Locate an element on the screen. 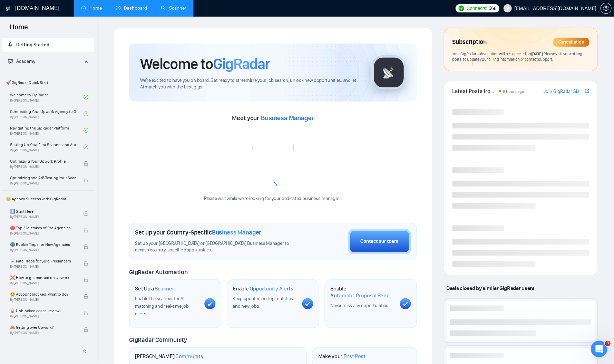  span: Meet your is located at coordinates (273, 118).